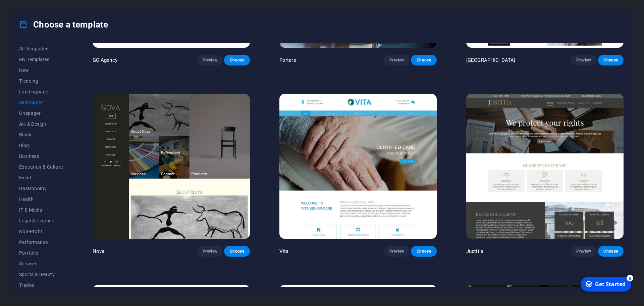 The width and height of the screenshot is (644, 306). I want to click on button: All Templates, so click(41, 48).